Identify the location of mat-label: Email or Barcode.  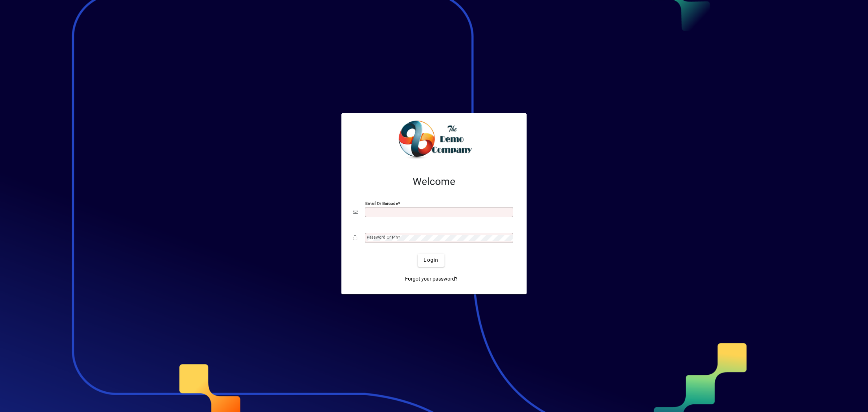
(381, 203).